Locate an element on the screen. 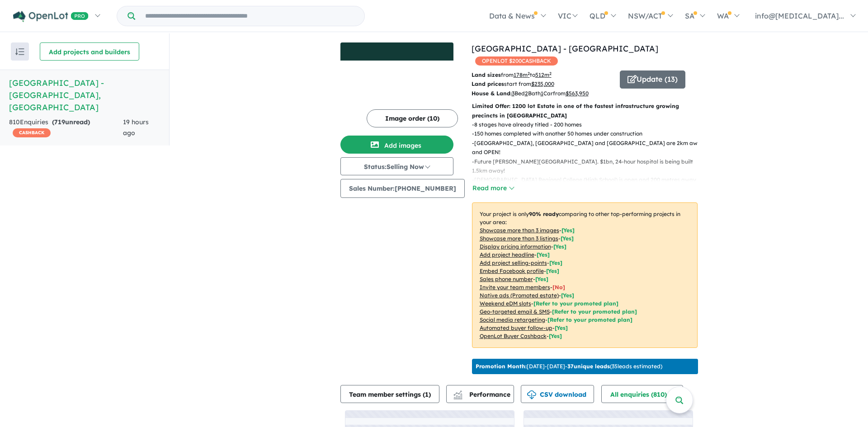  u: Native ads (Promoted estate) is located at coordinates (519, 295).